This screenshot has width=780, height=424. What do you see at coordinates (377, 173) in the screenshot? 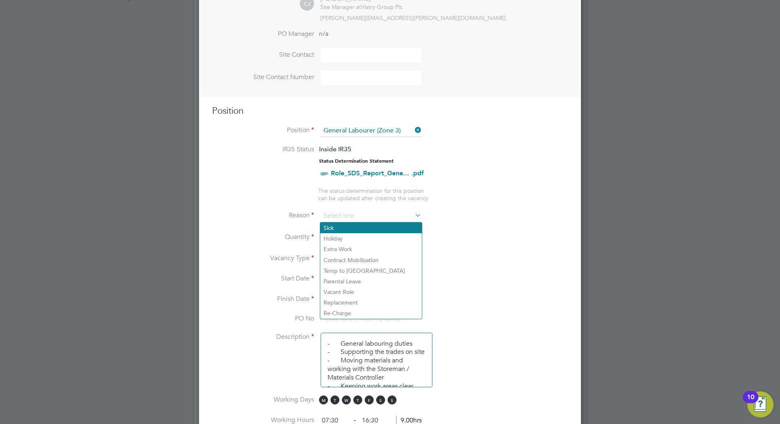
I see `a: Role_SDS_Report_Gene... .pdf` at bounding box center [377, 173].